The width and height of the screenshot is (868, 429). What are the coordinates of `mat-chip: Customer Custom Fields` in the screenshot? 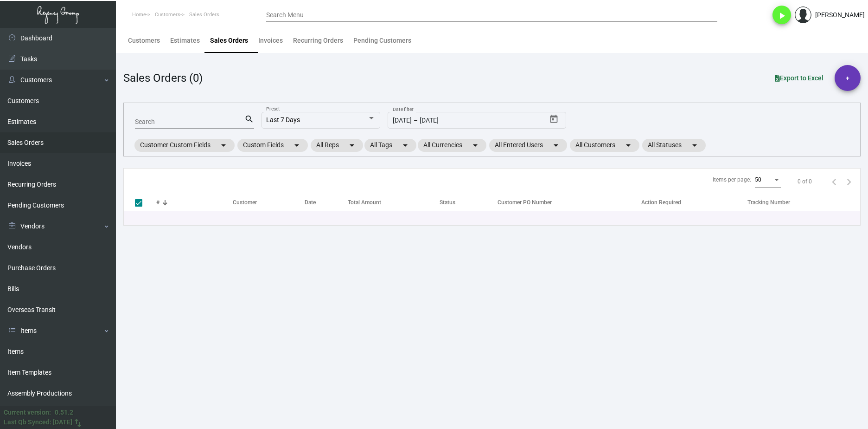 It's located at (185, 145).